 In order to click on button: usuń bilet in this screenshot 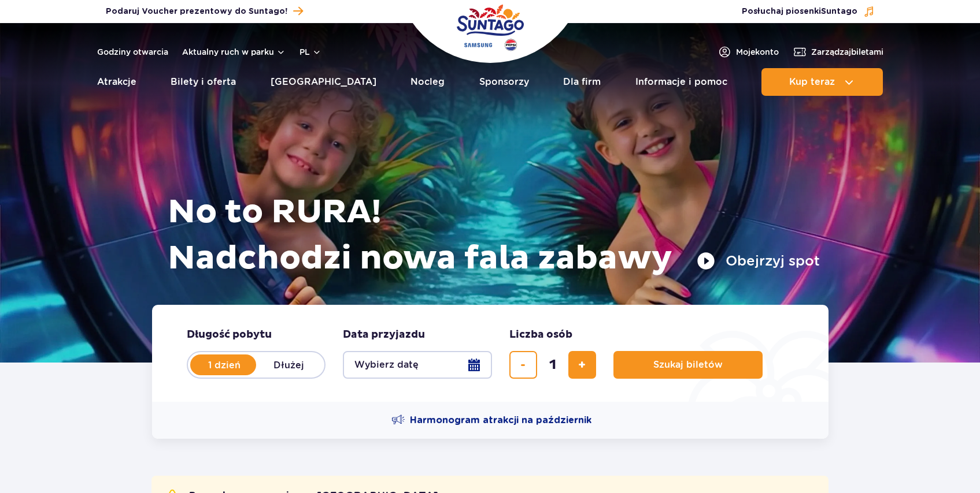, I will do `click(523, 365)`.